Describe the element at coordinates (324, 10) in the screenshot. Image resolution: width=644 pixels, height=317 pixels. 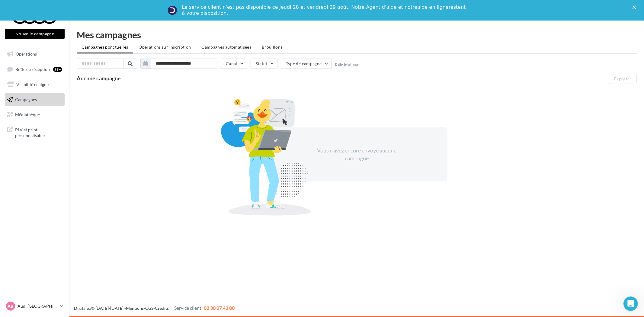
I see `div: Le service client n'est pas disponible ce jeudi 28 et vendredi 29 août. Notre Agent d'aide et not...` at that location.